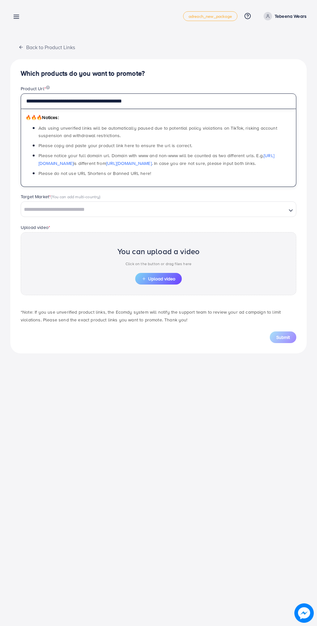 Image resolution: width=317 pixels, height=626 pixels. Describe the element at coordinates (290, 16) in the screenshot. I see `p: Tebeena Wears` at that location.